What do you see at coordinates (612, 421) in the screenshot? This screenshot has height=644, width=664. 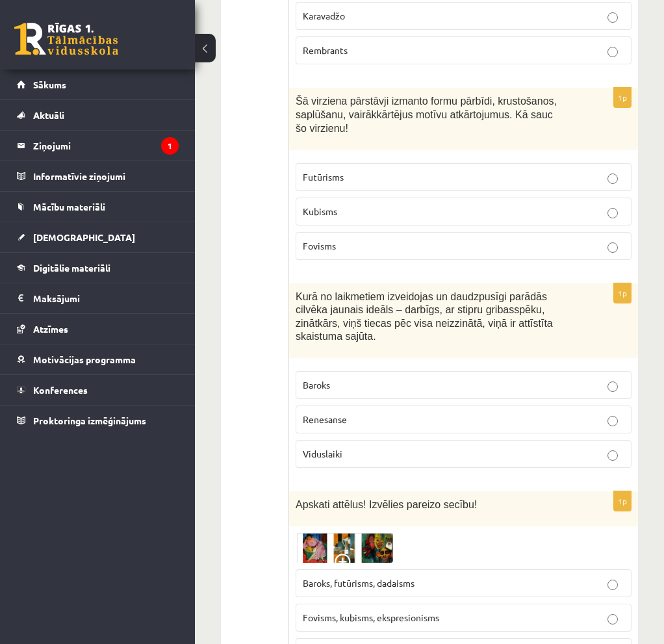 I see `input: Renesanse` at bounding box center [612, 421].